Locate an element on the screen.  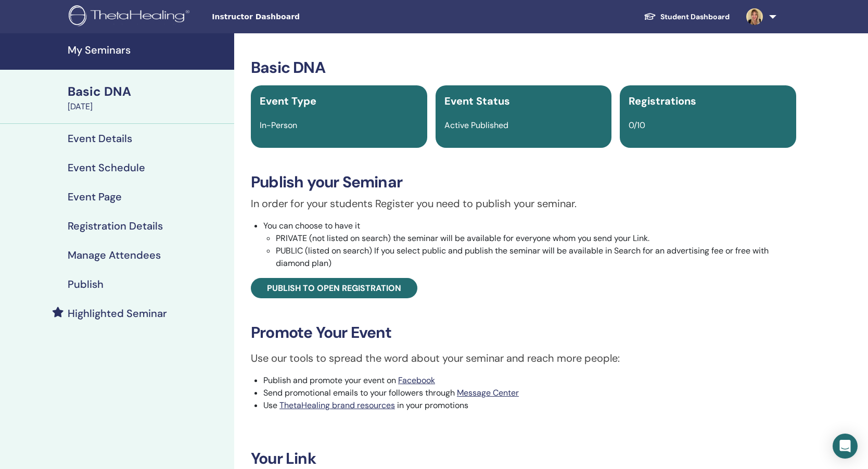
h4: Manage Attendees is located at coordinates (114, 255).